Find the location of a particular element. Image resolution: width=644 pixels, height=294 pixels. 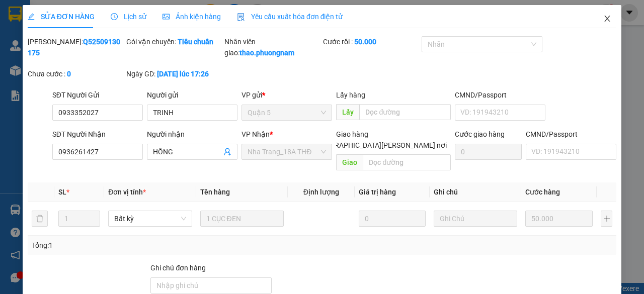

span: VP Nhận is located at coordinates (255, 134).